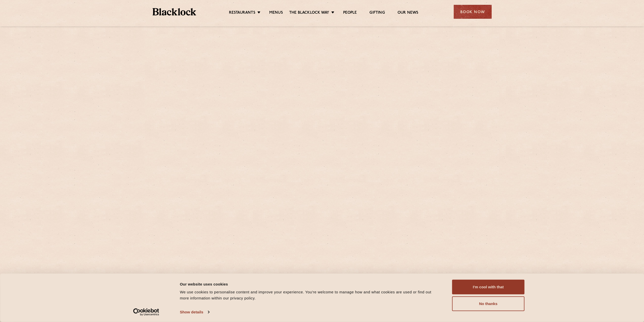 The height and width of the screenshot is (322, 644). Describe the element at coordinates (195, 312) in the screenshot. I see `a: Show details` at that location.